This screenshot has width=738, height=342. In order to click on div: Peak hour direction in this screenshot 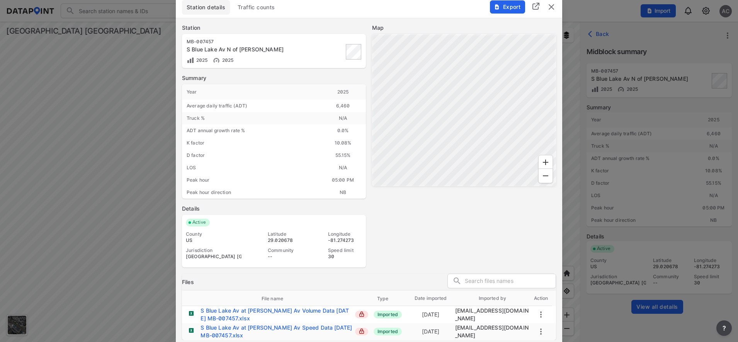, I will do `click(251, 192)`.